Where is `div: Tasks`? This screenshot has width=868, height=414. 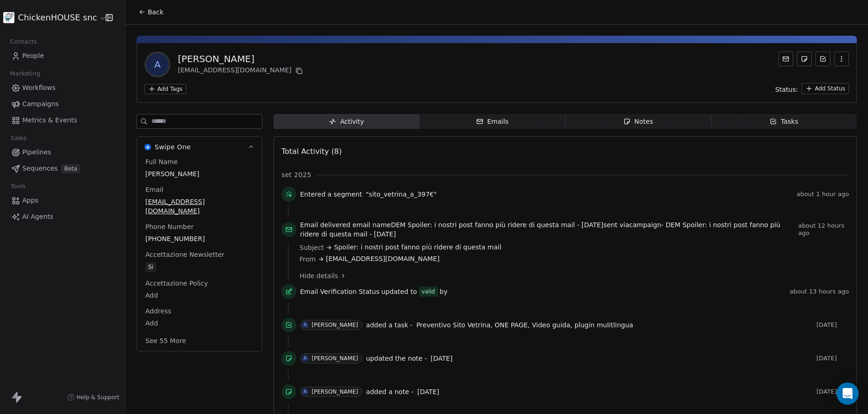 div: Tasks is located at coordinates (784, 122).